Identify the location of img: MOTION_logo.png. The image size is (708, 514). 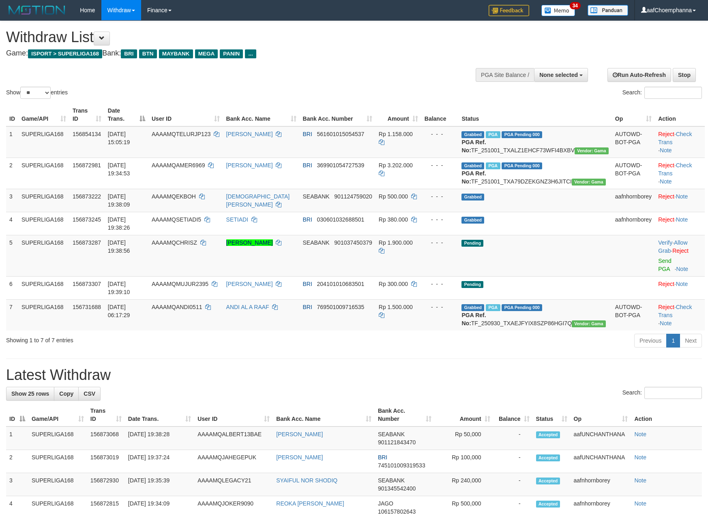
(37, 10).